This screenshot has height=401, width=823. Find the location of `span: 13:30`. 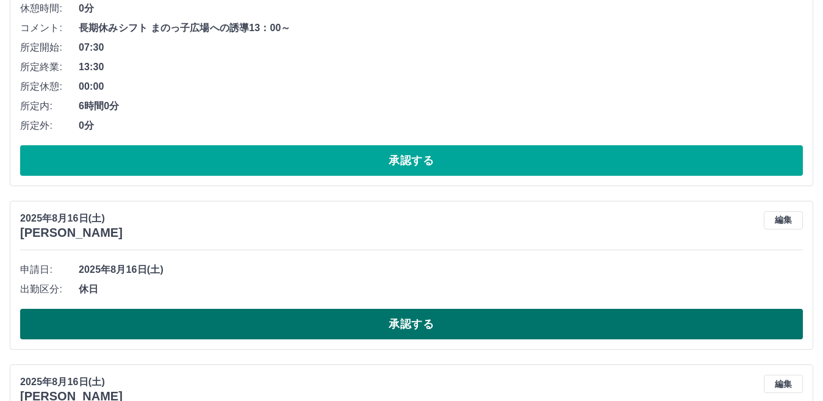

span: 13:30 is located at coordinates (440, 67).